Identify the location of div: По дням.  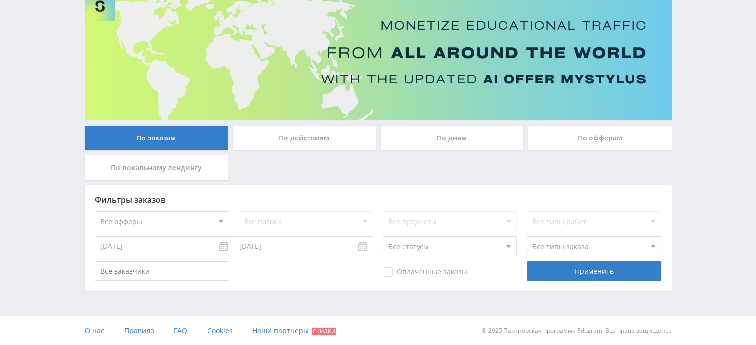
(452, 138).